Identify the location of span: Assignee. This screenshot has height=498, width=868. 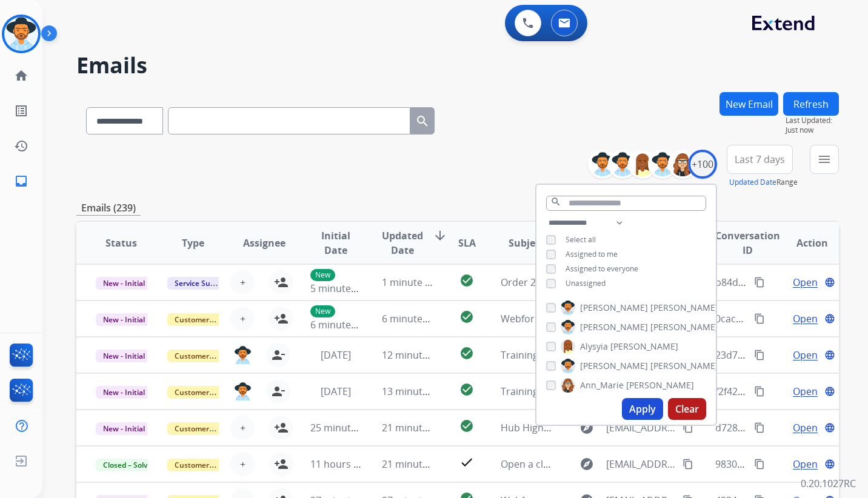
(264, 243).